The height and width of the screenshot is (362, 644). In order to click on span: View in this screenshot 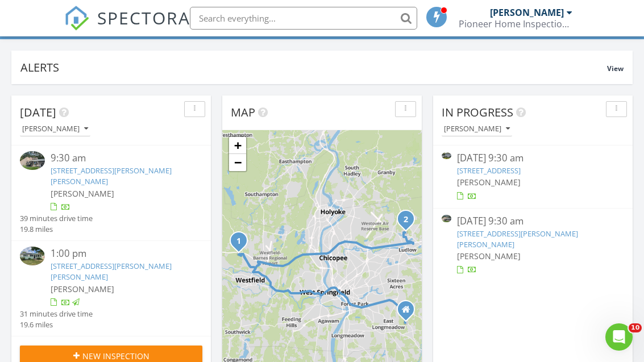, I will do `click(615, 68)`.